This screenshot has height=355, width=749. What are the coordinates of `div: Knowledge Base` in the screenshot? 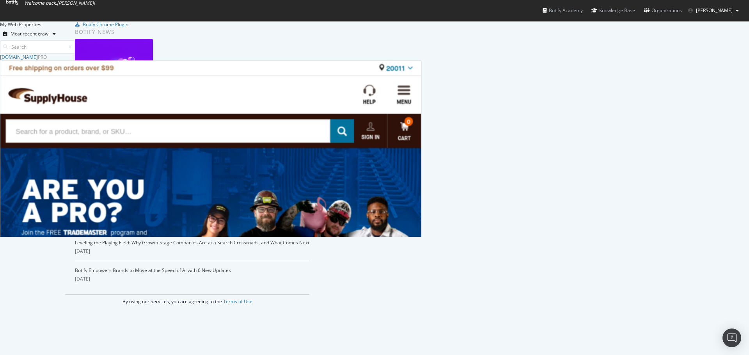 It's located at (613, 11).